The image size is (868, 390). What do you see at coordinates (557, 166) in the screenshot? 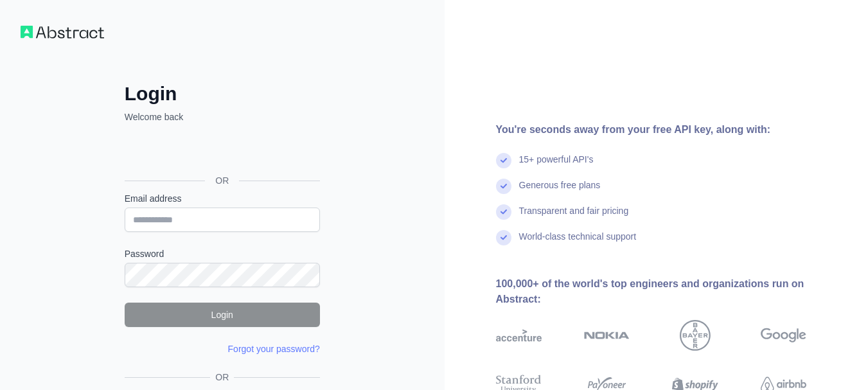
I see `div: 15+ powerful API's` at bounding box center [557, 166].